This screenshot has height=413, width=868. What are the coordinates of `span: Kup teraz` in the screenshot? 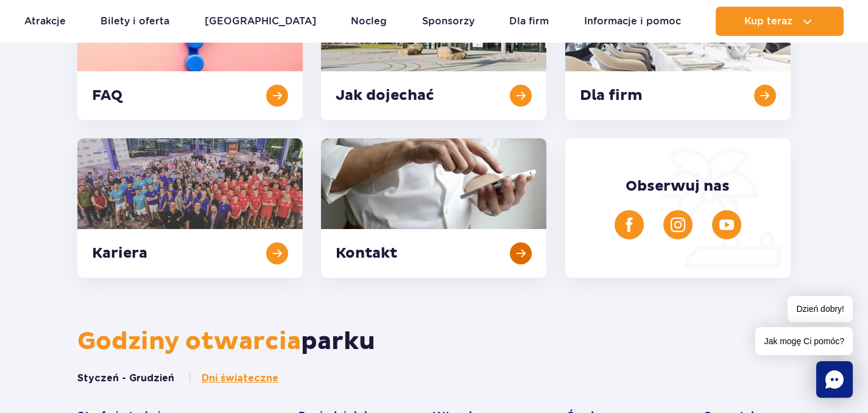 It's located at (768, 21).